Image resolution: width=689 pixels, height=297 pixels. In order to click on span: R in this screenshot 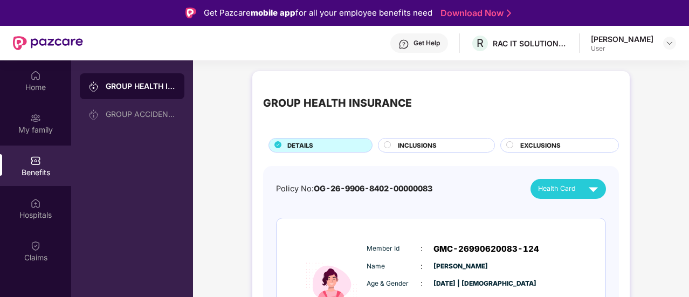, I will do `click(480, 43)`.